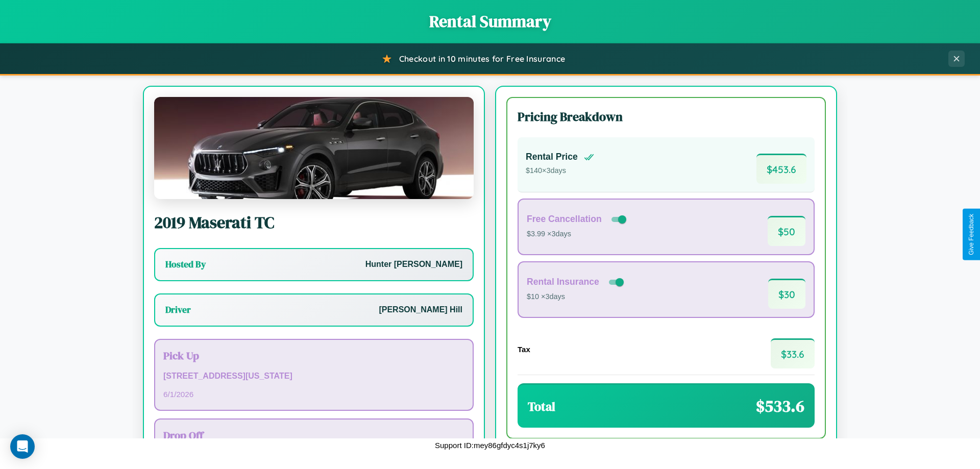 This screenshot has width=980, height=469. Describe the element at coordinates (490, 21) in the screenshot. I see `h1: Rental Summary` at that location.